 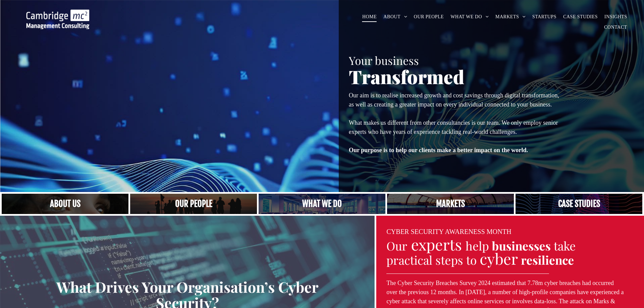 I want to click on span: take practical steps to, so click(x=481, y=253).